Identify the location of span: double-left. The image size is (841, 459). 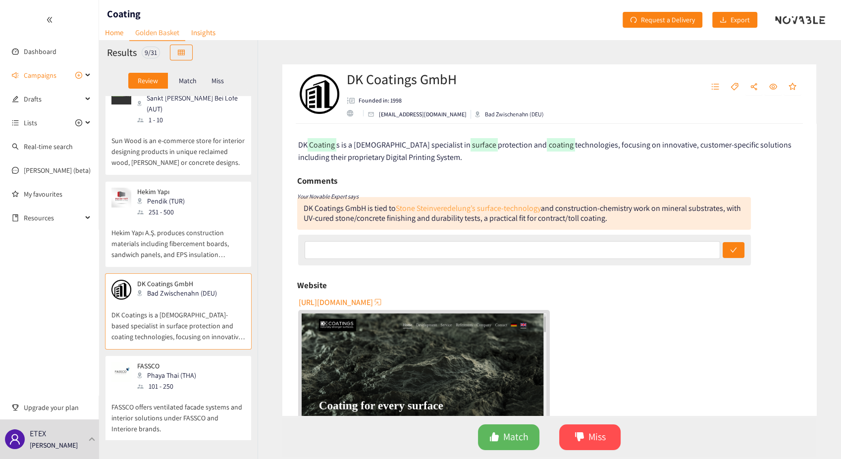
(50, 20).